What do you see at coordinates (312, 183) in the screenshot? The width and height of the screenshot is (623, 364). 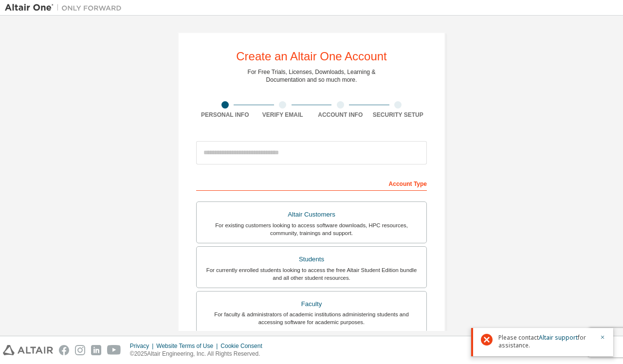 I see `div: Account Type` at bounding box center [312, 183].